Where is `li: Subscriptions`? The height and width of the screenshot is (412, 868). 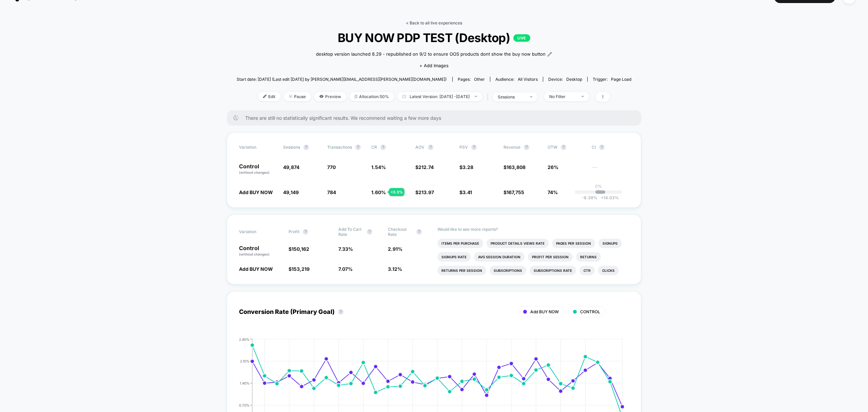
li: Subscriptions is located at coordinates (508, 270).